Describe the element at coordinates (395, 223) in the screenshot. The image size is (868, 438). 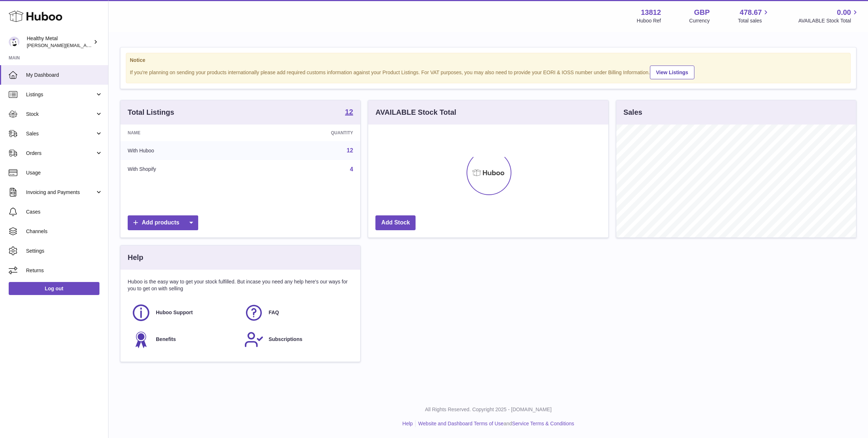
I see `a: Add Stock` at that location.